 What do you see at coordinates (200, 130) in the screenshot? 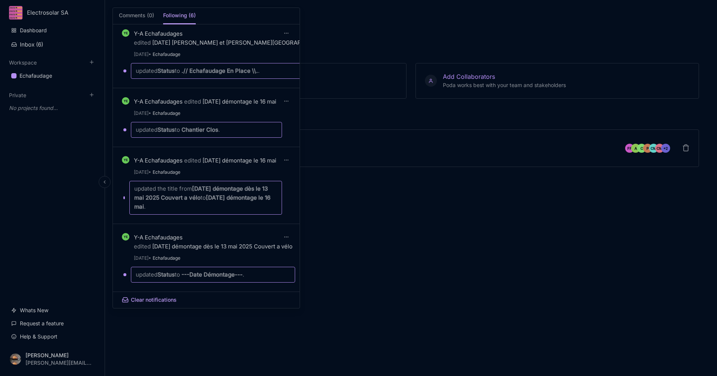
I see `span: Chantier Clos` at bounding box center [200, 130].